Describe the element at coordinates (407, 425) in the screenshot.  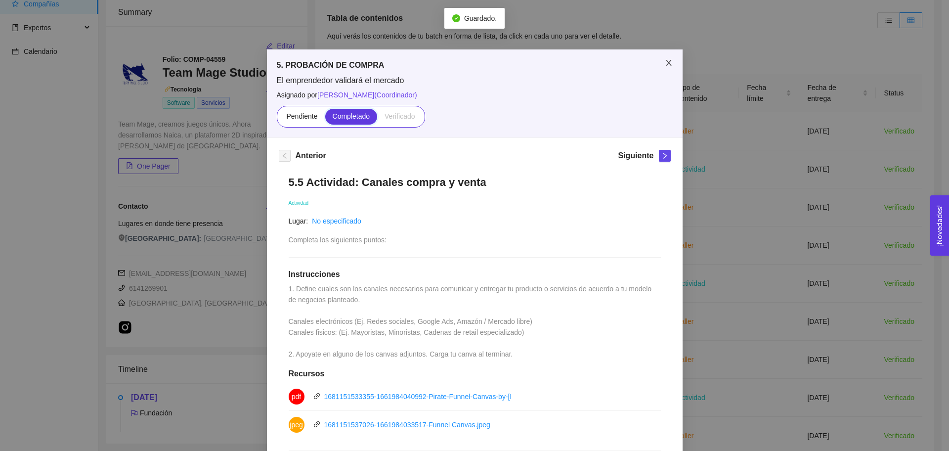
I see `a: 1681151537026-1661984033517-Funnel Canvas.jpeg` at that location.